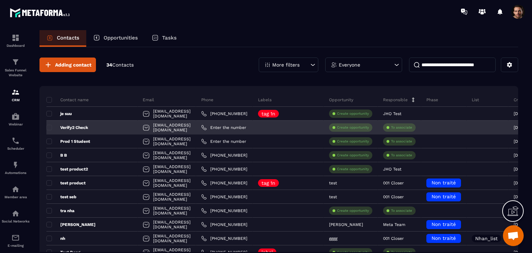  I want to click on p: je suu, so click(59, 114).